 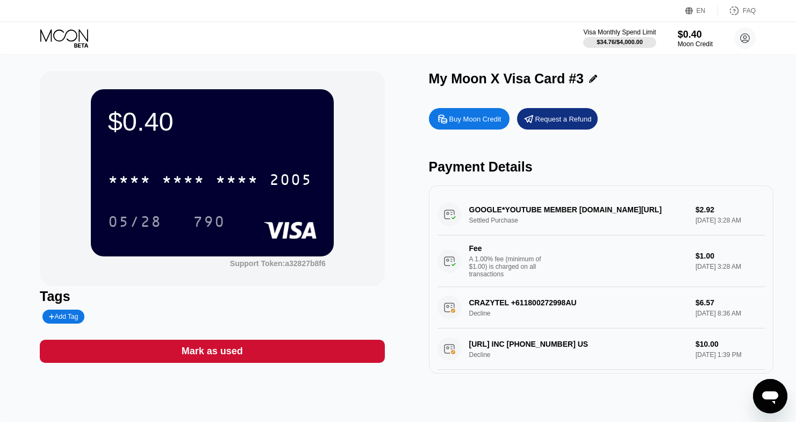 What do you see at coordinates (619, 42) in the screenshot?
I see `div: $34.76 / $4,000.00` at bounding box center [619, 42].